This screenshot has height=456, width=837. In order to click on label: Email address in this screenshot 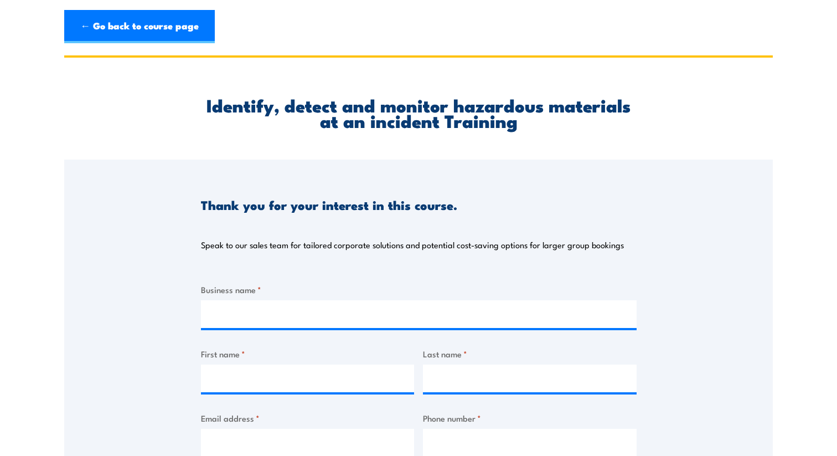, I will do `click(308, 418)`.